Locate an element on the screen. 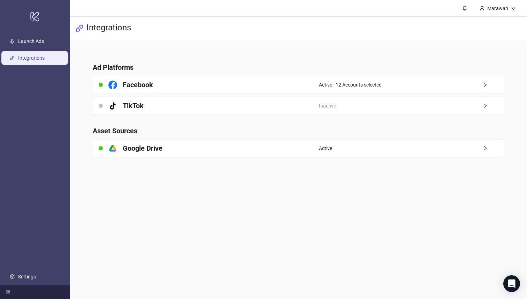 The height and width of the screenshot is (299, 527). h4: Ad Platforms is located at coordinates (298, 67).